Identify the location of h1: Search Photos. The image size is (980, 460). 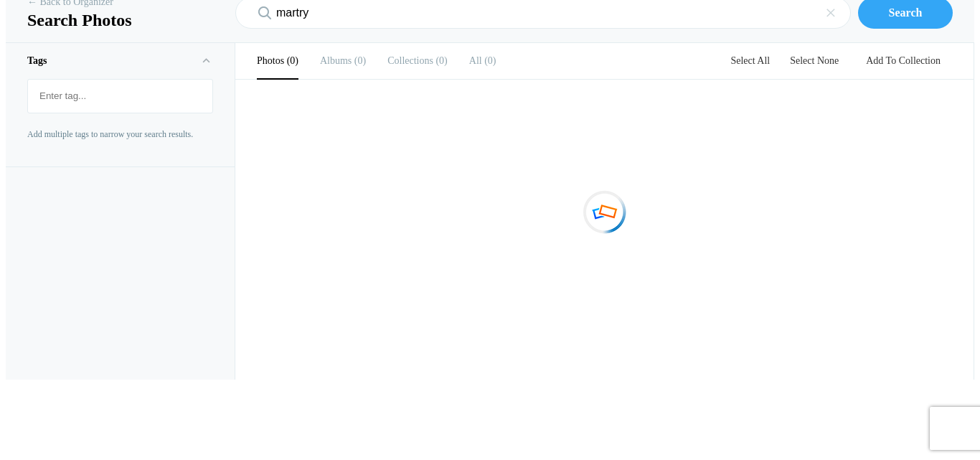
(120, 20).